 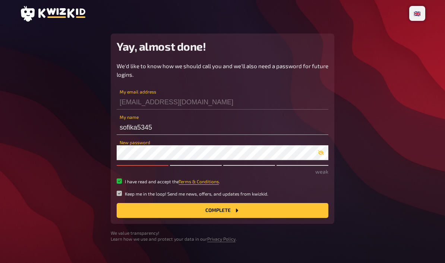 I want to click on a: Privacy Policy, so click(x=222, y=239).